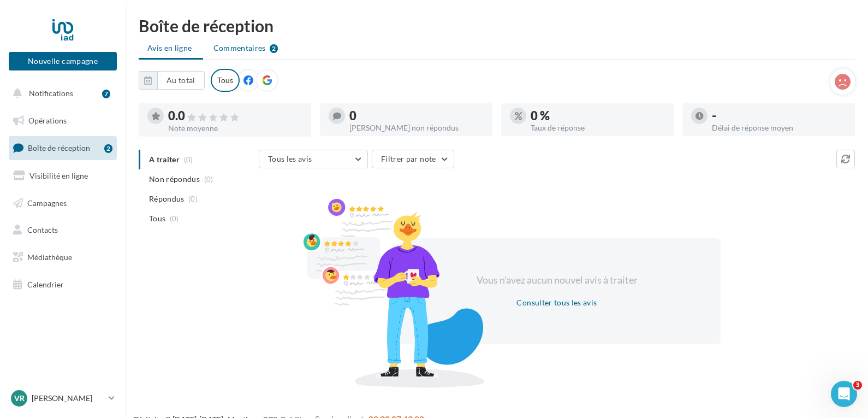 This screenshot has height=418, width=868. I want to click on button: Tous les avis, so click(313, 159).